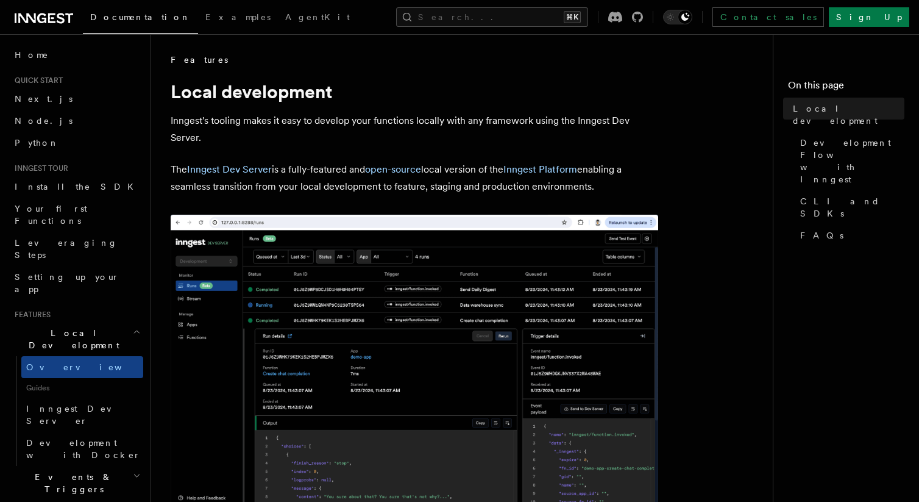 This screenshot has height=502, width=919. What do you see at coordinates (572, 17) in the screenshot?
I see `kbd: ⌘K` at bounding box center [572, 17].